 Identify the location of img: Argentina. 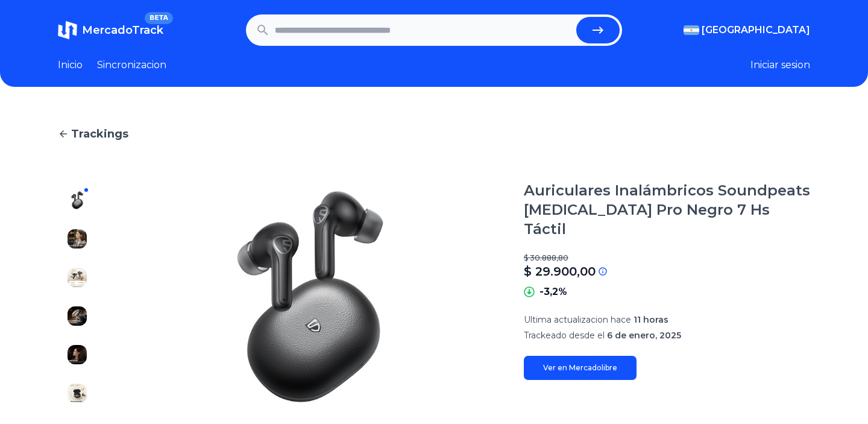
(691, 30).